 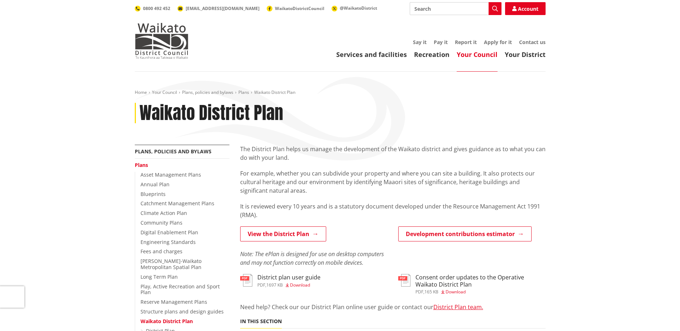 What do you see at coordinates (456, 9) in the screenshot?
I see `input: Search input` at bounding box center [456, 9].